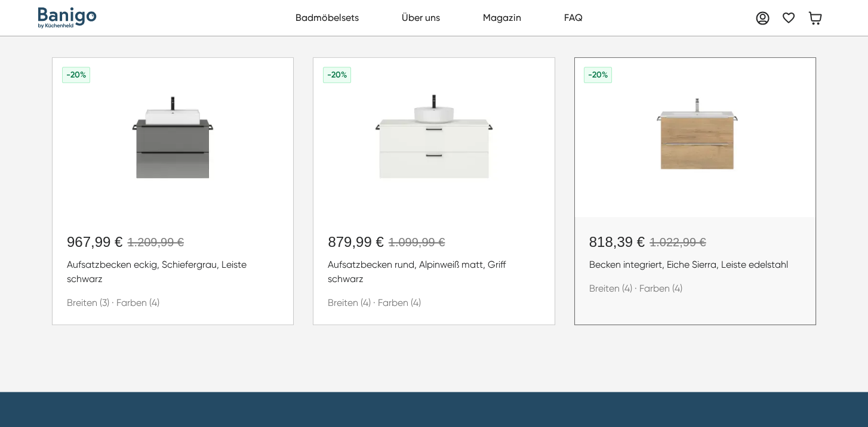 Image resolution: width=868 pixels, height=427 pixels. What do you see at coordinates (68, 18) in the screenshot?
I see `a: home` at bounding box center [68, 18].